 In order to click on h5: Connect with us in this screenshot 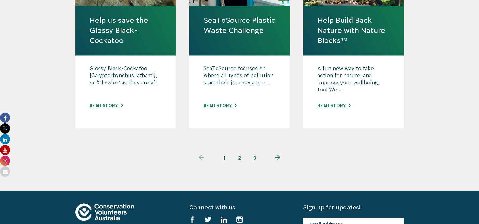, I will do `click(240, 208)`.